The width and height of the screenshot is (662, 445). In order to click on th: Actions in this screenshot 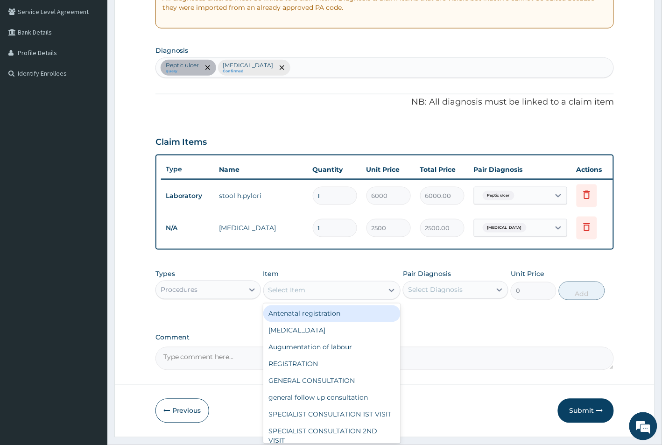, I will do `click(595, 169)`.